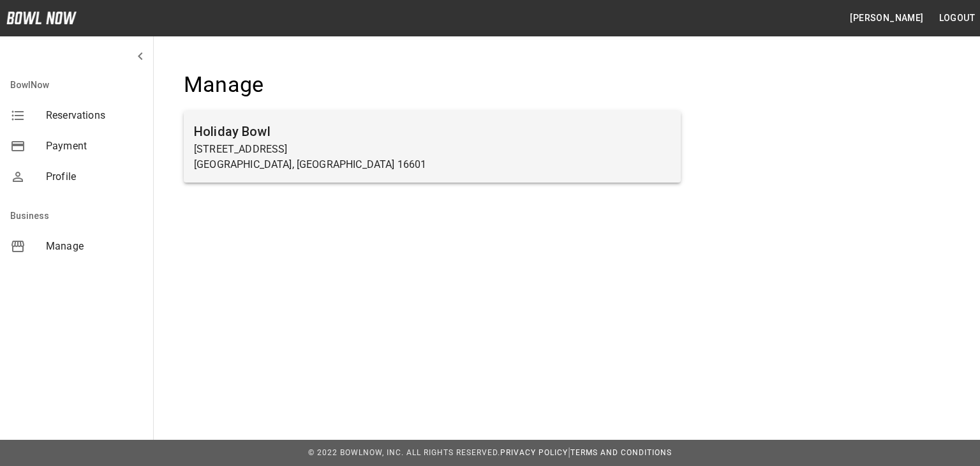  I want to click on a: Terms and Conditions, so click(621, 453).